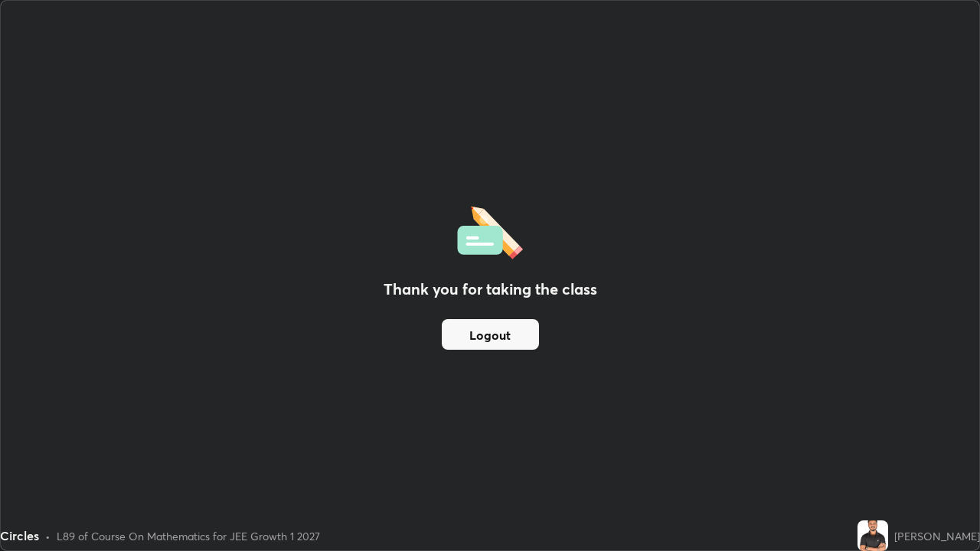 Image resolution: width=980 pixels, height=551 pixels. I want to click on img: 8a5640520d1649759a523a16a6c3a527.jpg, so click(873, 536).